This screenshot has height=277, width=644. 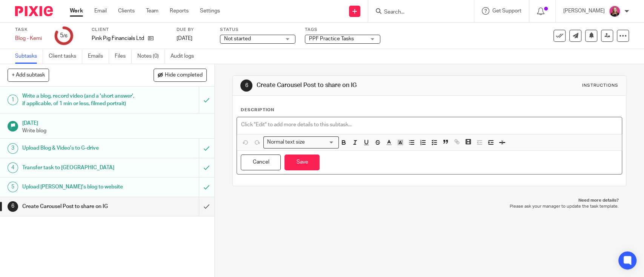 What do you see at coordinates (258, 30) in the screenshot?
I see `label: Status` at bounding box center [258, 30].